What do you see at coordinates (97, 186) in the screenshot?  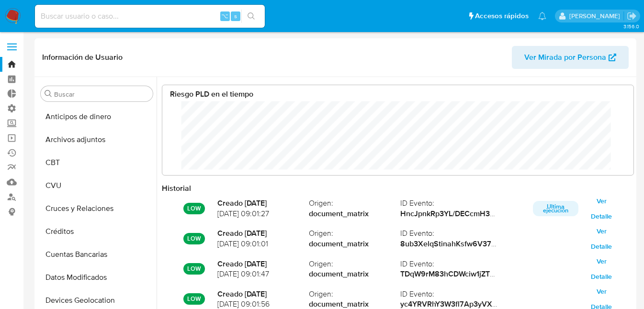 I see `button: CVU` at bounding box center [97, 186].